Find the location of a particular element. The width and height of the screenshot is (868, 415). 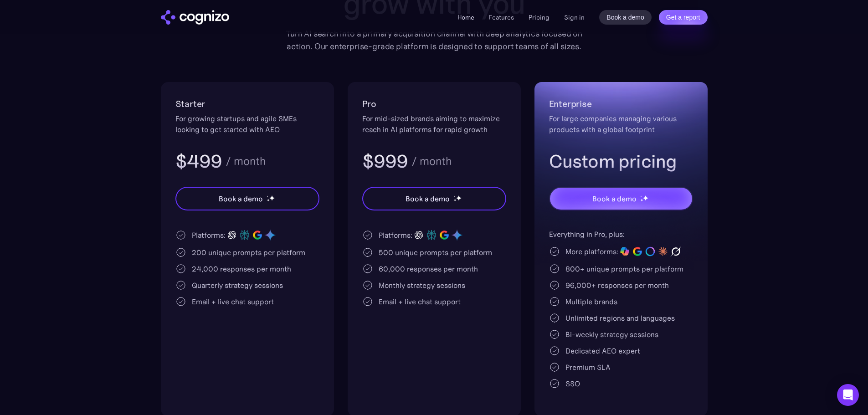

a: Book a demo is located at coordinates (625, 17).